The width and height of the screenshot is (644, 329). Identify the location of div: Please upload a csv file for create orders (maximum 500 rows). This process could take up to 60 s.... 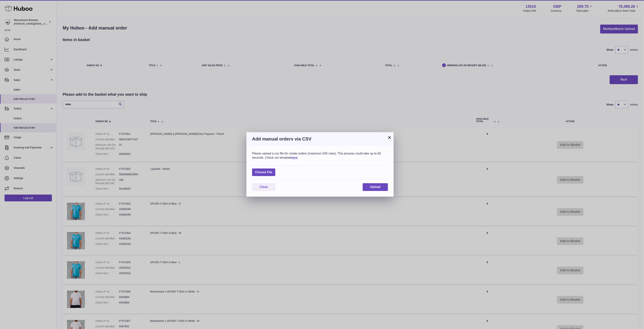
(320, 155).